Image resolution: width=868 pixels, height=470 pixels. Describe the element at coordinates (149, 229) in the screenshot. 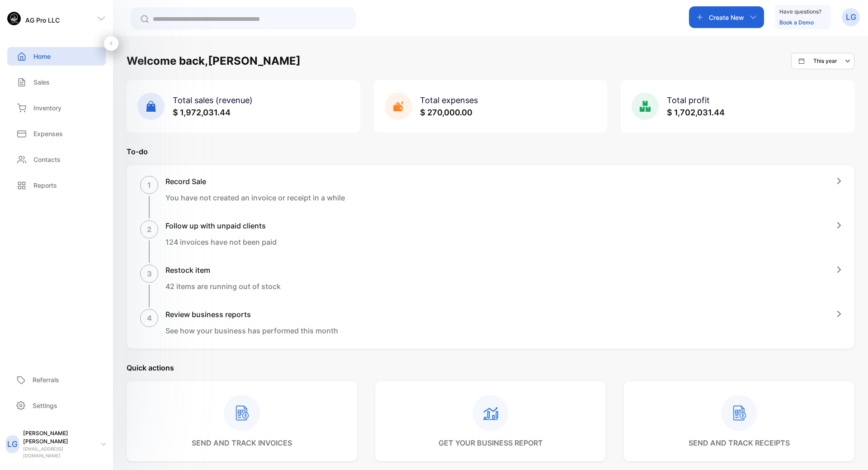

I see `p: 2` at that location.